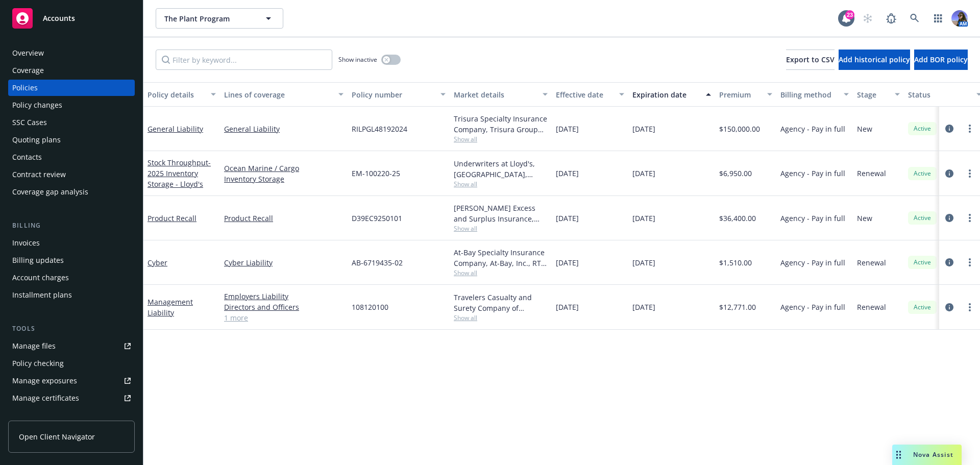  What do you see at coordinates (72, 157) in the screenshot?
I see `a: Contacts` at bounding box center [72, 157].